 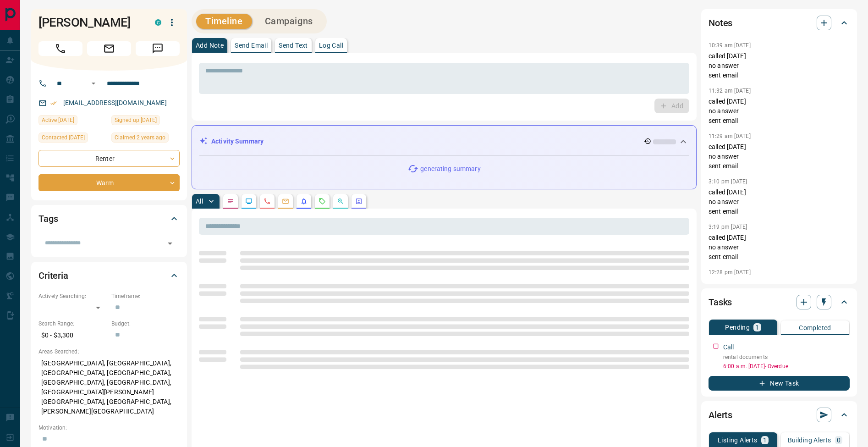 What do you see at coordinates (293, 46) in the screenshot?
I see `p: Send Text` at bounding box center [293, 46].